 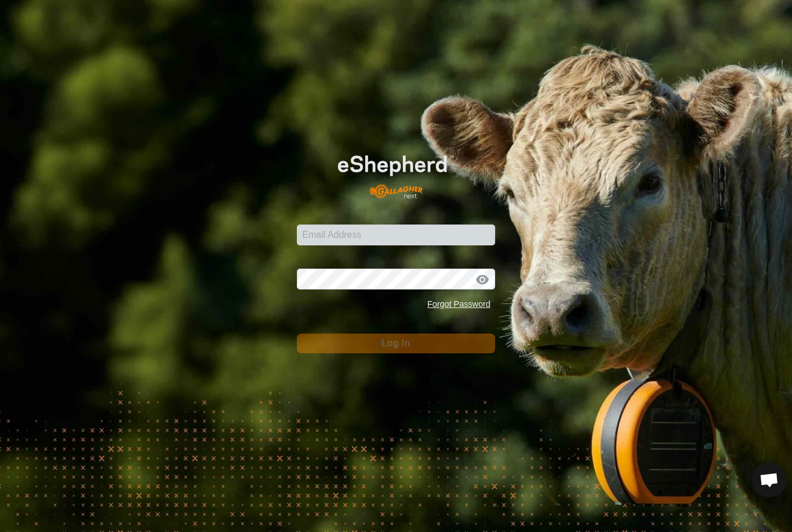 I want to click on div: Open chat, so click(x=770, y=480).